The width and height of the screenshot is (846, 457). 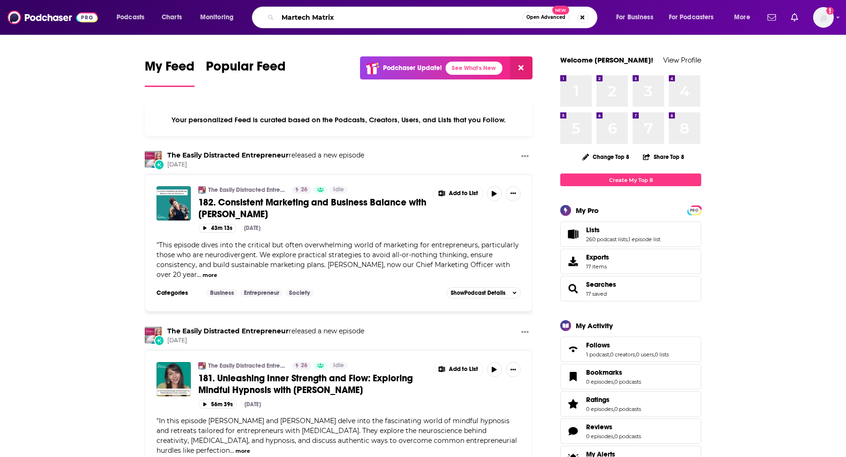 I want to click on span: PRO, so click(x=694, y=210).